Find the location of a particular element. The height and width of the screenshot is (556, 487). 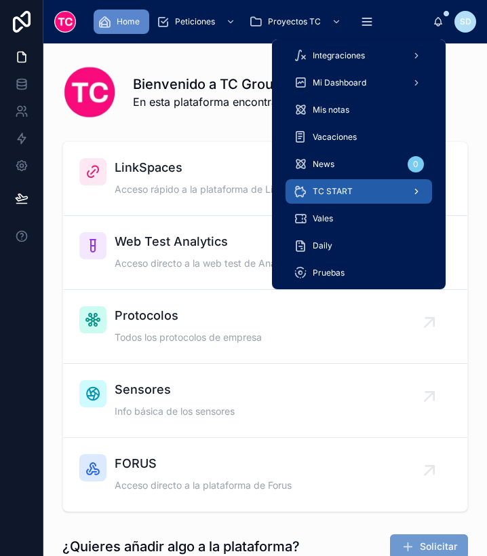

span: Daily is located at coordinates (322, 246).